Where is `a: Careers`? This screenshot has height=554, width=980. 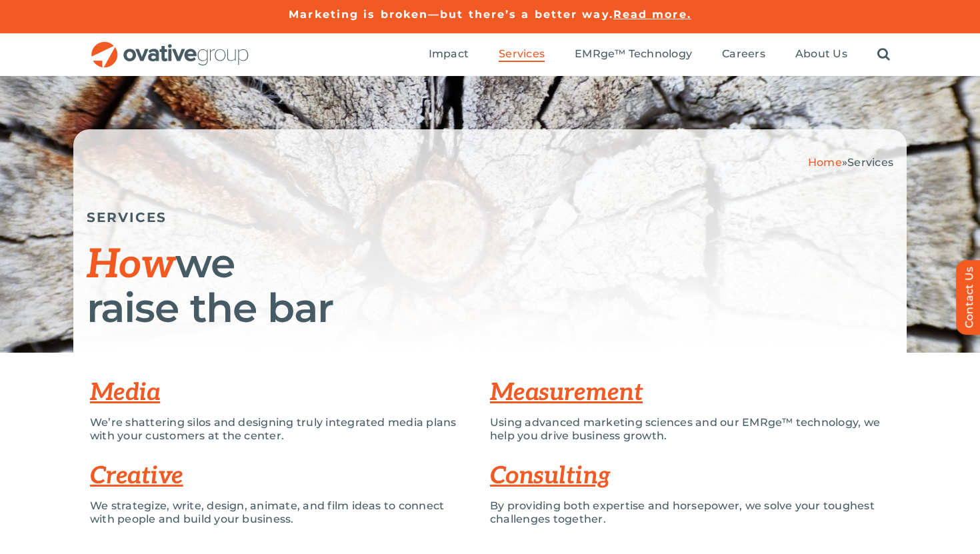 a: Careers is located at coordinates (743, 55).